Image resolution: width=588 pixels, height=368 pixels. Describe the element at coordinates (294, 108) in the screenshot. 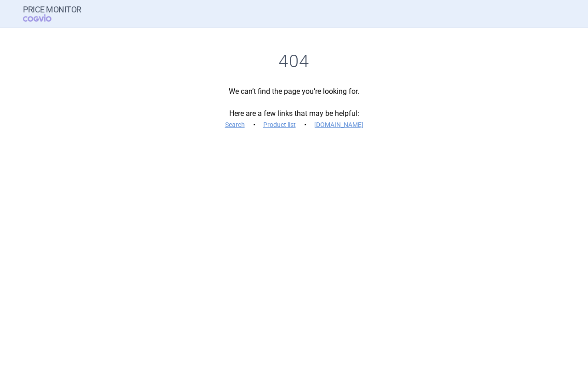

I see `p: We can’t find the page you’re looking for. Here are a few links that may be helpful:` at that location.